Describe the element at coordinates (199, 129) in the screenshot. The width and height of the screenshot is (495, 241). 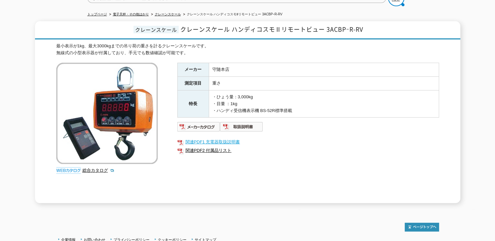
I see `a: メーカーカタログ` at that location.